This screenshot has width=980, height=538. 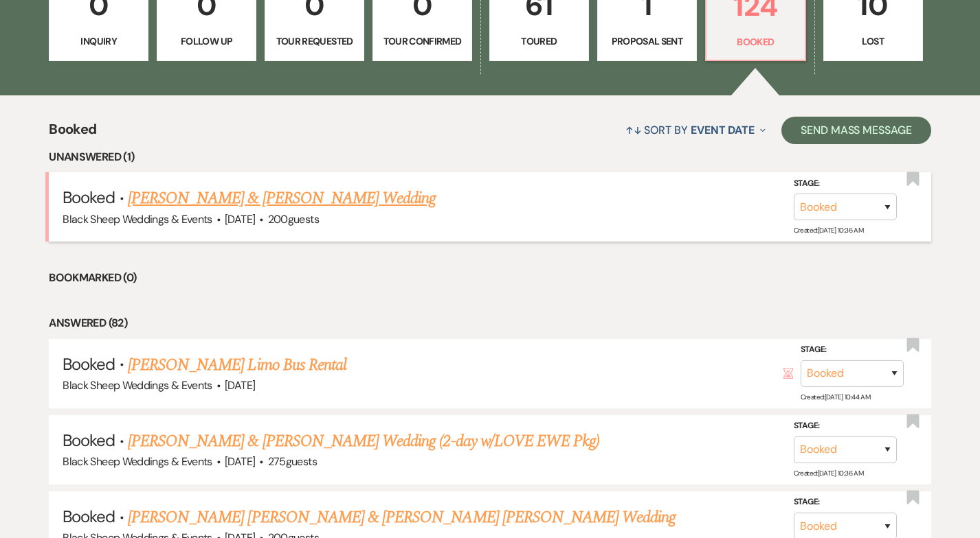 I want to click on p: Inquiry, so click(x=99, y=41).